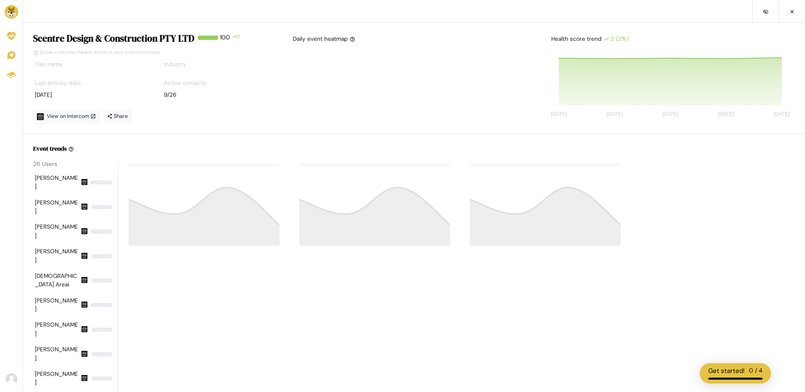  I want to click on div: 0.47194546407970633%, so click(102, 232).